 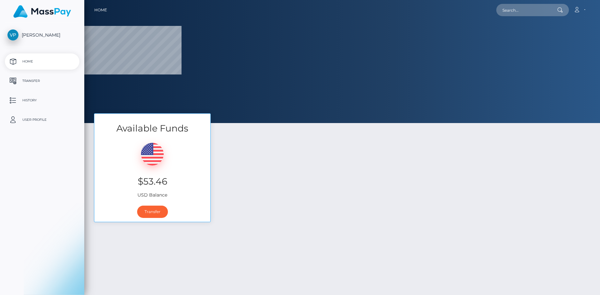 What do you see at coordinates (42, 100) in the screenshot?
I see `p: History` at bounding box center [42, 100].